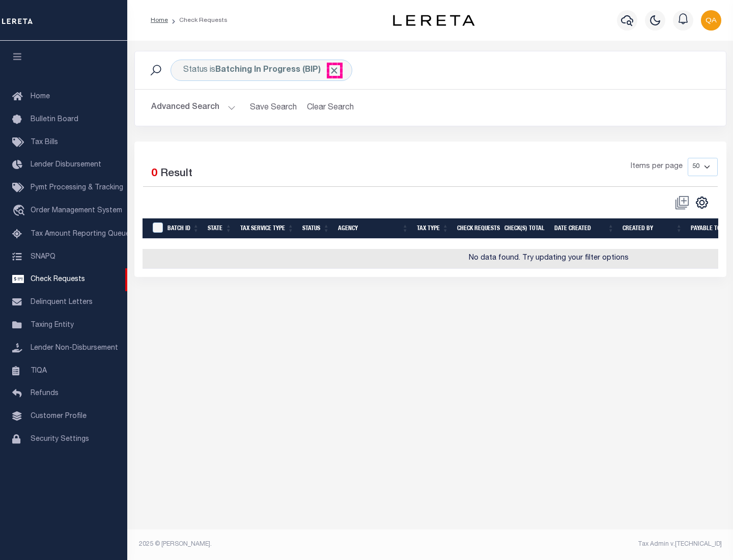 The width and height of the screenshot is (733, 560). What do you see at coordinates (653, 229) in the screenshot?
I see `th: Created By: activate to sort column ascending` at bounding box center [653, 229].